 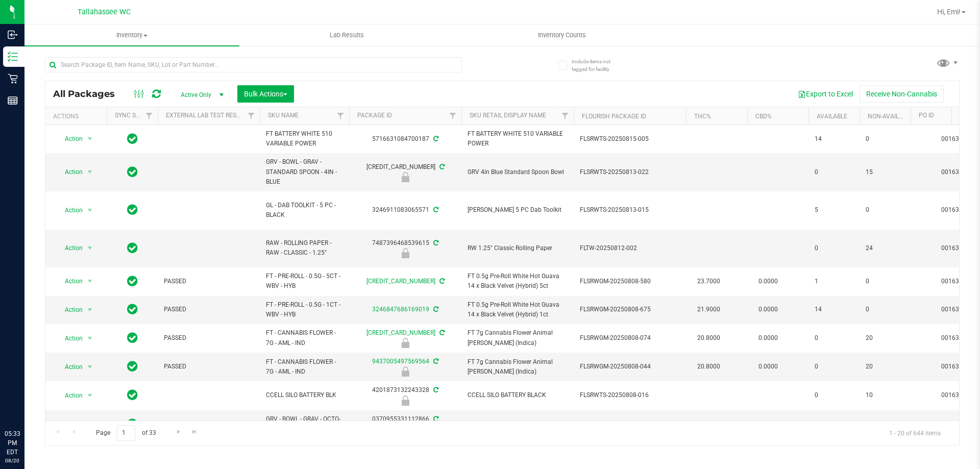 What do you see at coordinates (195, 431) in the screenshot?
I see `a: Go to the last page` at bounding box center [195, 431].